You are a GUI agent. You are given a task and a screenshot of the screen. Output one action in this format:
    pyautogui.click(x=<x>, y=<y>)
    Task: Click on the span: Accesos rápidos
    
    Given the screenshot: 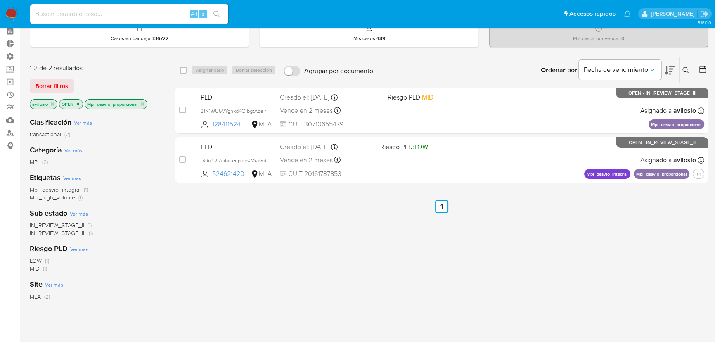 What is the action you would take?
    pyautogui.click(x=592, y=14)
    